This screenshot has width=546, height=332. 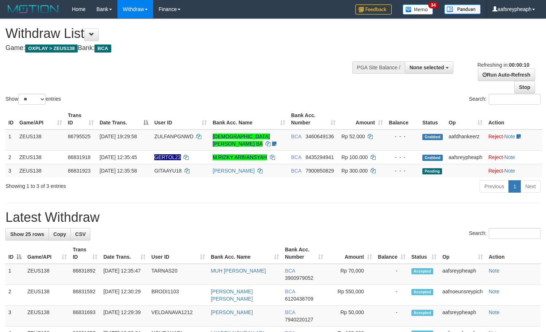 What do you see at coordinates (403, 119) in the screenshot?
I see `th: Balance` at bounding box center [403, 119].